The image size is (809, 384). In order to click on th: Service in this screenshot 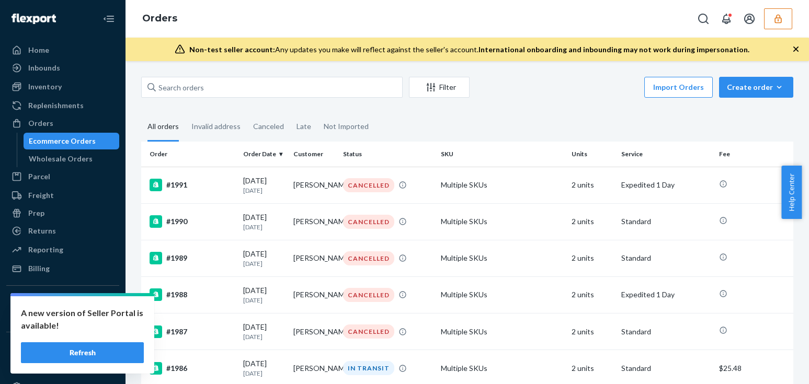, I will do `click(666, 154)`.